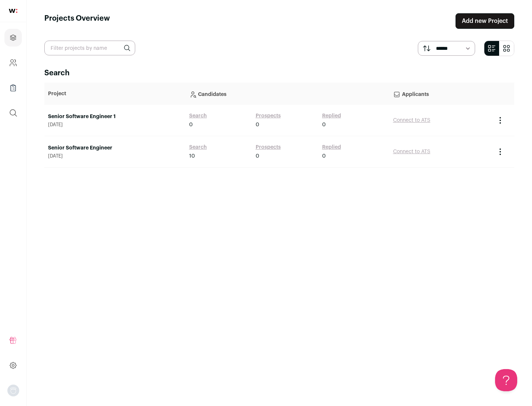 This screenshot has width=532, height=406. I want to click on p: Candidates, so click(287, 93).